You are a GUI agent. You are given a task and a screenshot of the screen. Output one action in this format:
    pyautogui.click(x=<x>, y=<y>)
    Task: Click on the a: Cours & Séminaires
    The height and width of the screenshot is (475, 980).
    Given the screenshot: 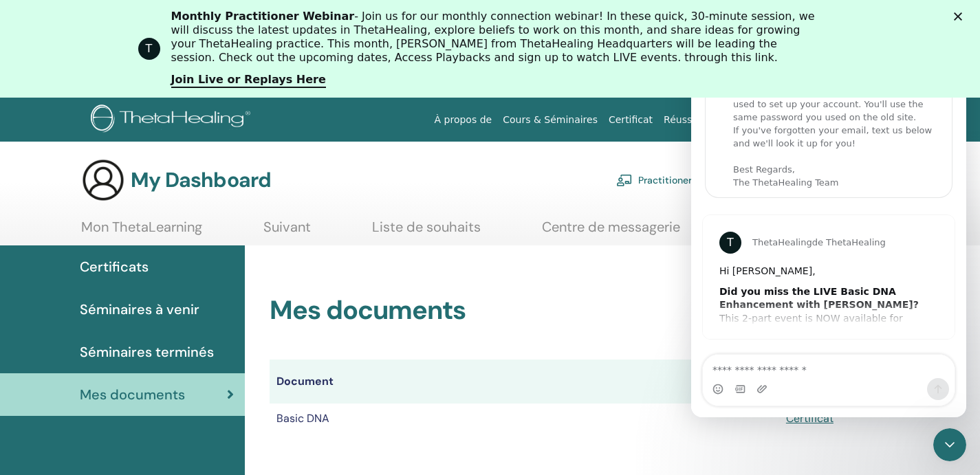 What is the action you would take?
    pyautogui.click(x=550, y=120)
    